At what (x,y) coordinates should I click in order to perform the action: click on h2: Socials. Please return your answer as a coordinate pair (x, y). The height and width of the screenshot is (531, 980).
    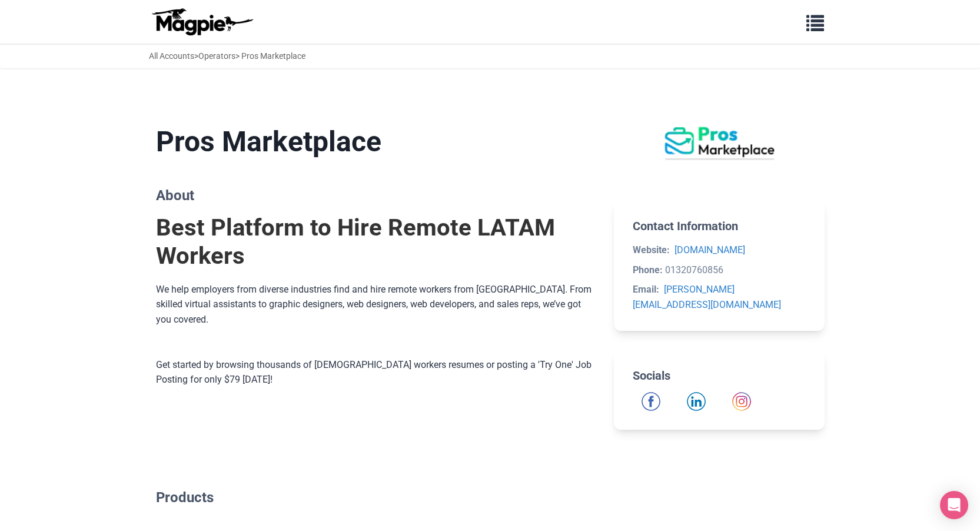
    Looking at the image, I should click on (719, 375).